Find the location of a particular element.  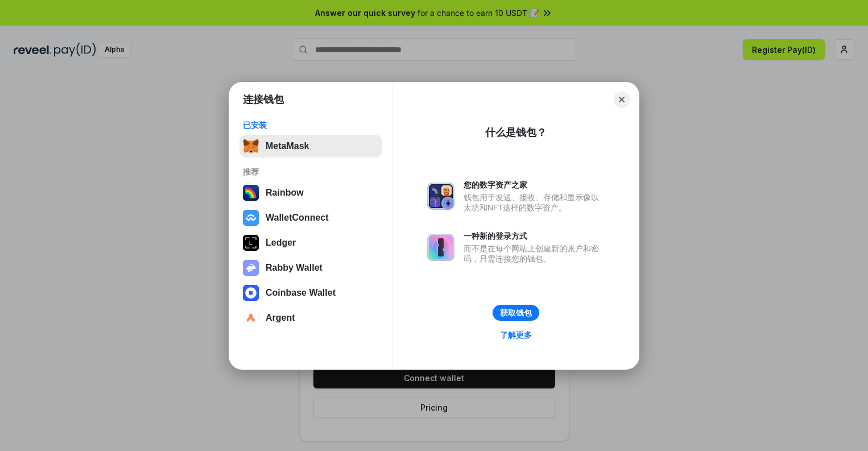

a: 了解更多 is located at coordinates (516, 335).